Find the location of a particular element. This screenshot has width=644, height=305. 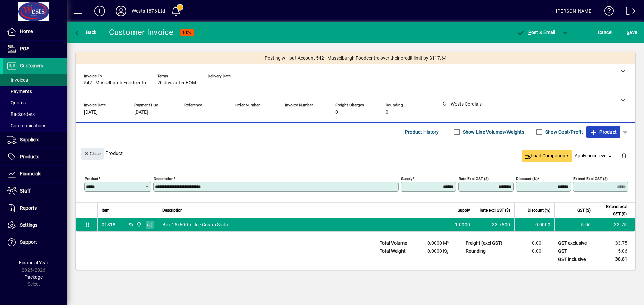

span: Posting will put Account 542 - Musselburgh Foodcentre over their credit limit by $117.64 is located at coordinates (355, 58).